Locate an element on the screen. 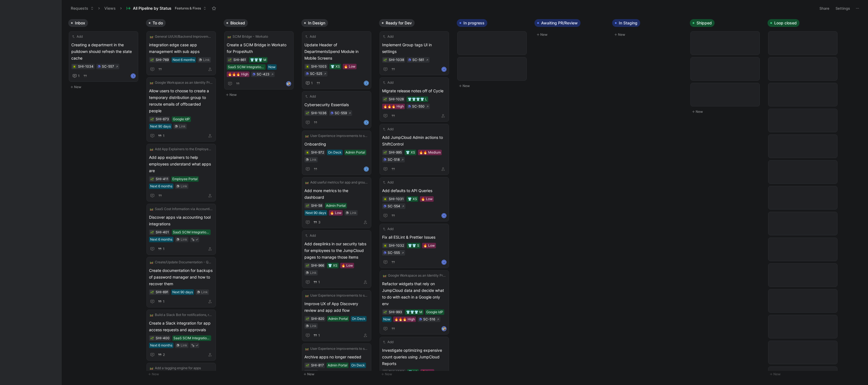 The image size is (868, 385). a: 🛤️Add useful metrics for app and group membership changesAdd more metrics to the dashboardAdmin P... is located at coordinates (337, 203).